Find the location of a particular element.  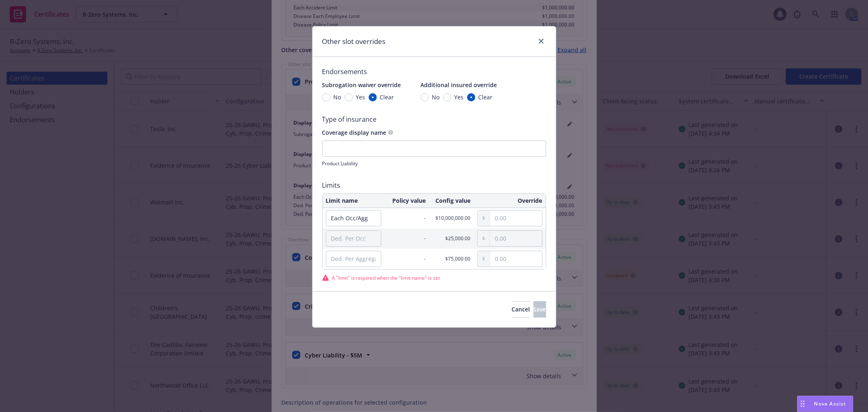

input: Ded. Per Aggregate is located at coordinates (354, 259).